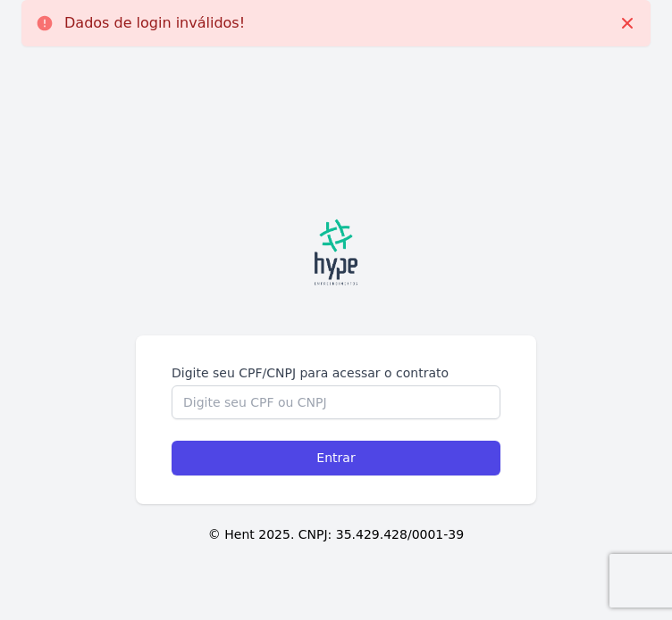 The image size is (672, 620). Describe the element at coordinates (336, 403) in the screenshot. I see `input: Digite seu CPF ou CNPJ` at that location.